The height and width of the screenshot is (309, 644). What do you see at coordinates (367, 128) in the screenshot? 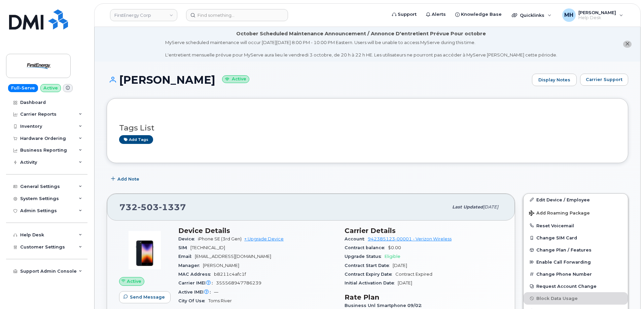
I see `h3: Tags List` at bounding box center [367, 128].